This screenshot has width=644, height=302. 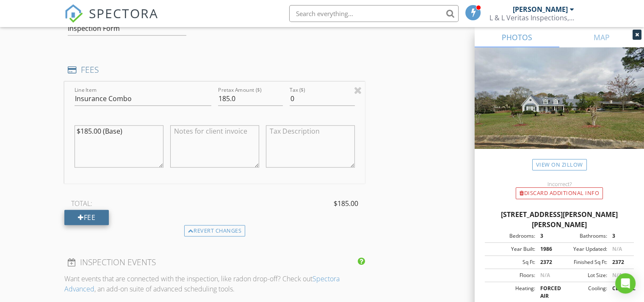 What do you see at coordinates (602, 37) in the screenshot?
I see `a: MAP` at bounding box center [602, 37].